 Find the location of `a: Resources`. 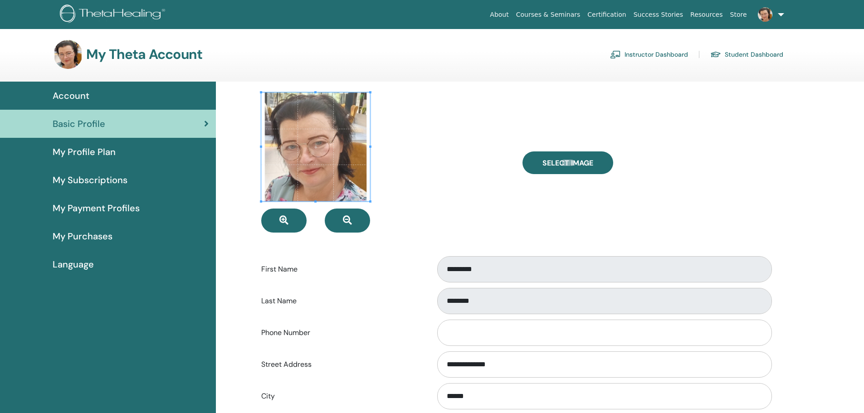

a: Resources is located at coordinates (707, 15).